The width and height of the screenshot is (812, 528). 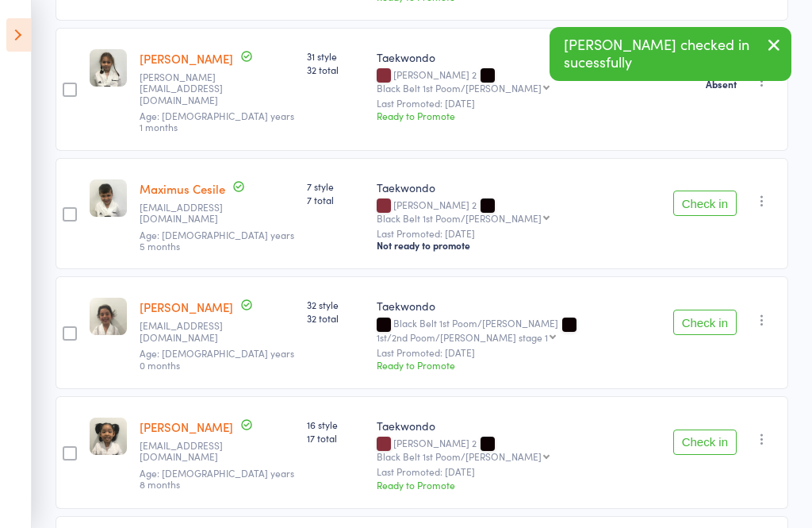 I want to click on span: 31 style, so click(x=335, y=55).